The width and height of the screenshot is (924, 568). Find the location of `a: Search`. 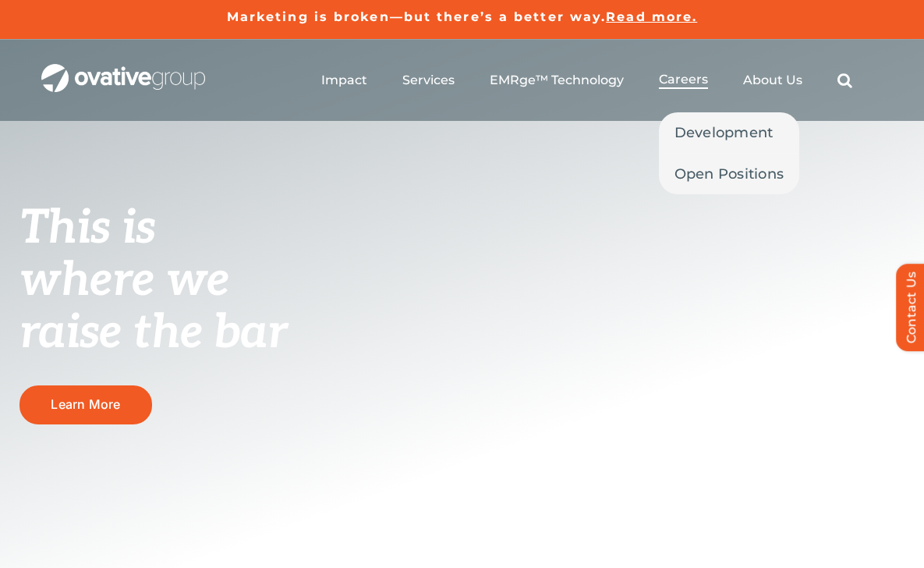

a: Search is located at coordinates (845, 80).